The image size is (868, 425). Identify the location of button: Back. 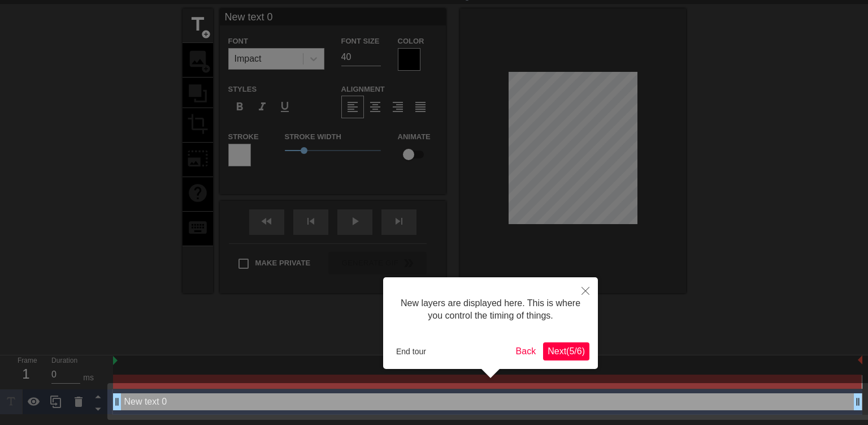
(527, 351).